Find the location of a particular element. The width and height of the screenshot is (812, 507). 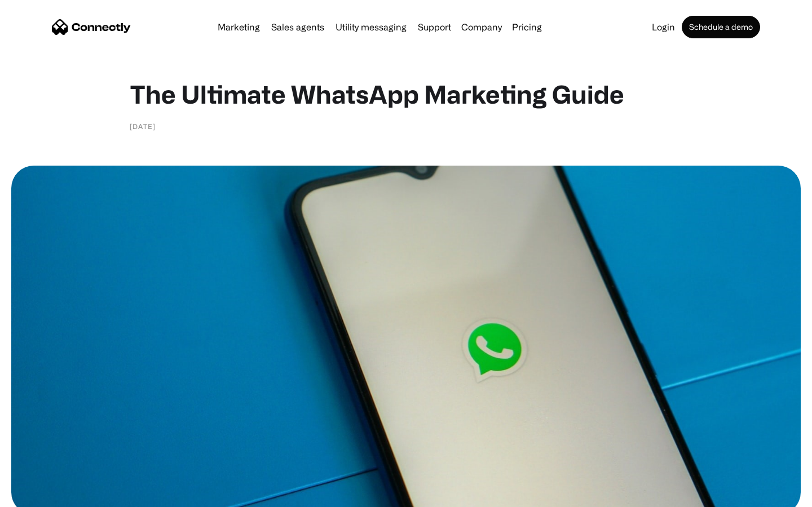

a: Support is located at coordinates (434, 27).